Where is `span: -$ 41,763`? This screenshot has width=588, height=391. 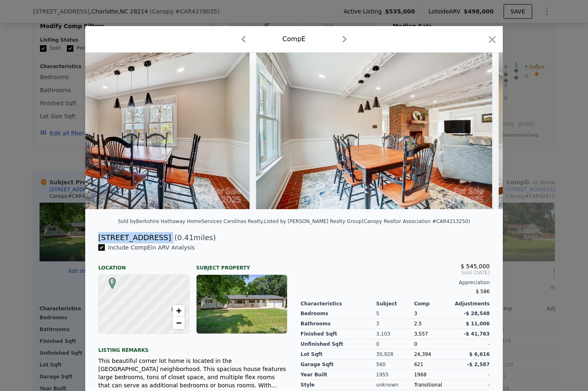
span: -$ 41,763 is located at coordinates (477, 334).